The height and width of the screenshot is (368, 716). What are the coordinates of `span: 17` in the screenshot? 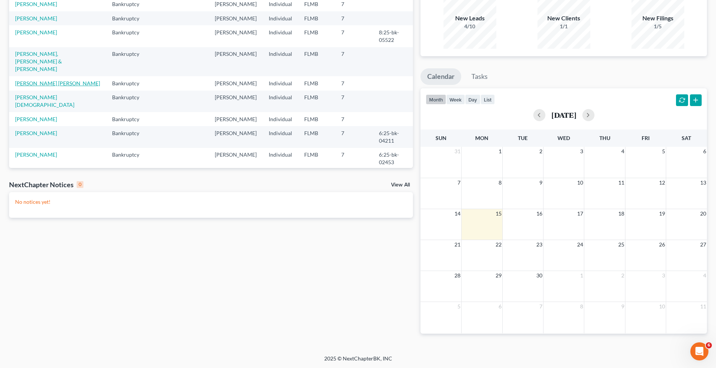 It's located at (580, 214).